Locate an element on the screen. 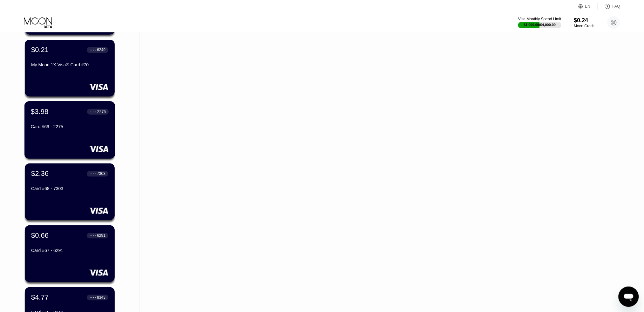  div: 8343 is located at coordinates (101, 297).